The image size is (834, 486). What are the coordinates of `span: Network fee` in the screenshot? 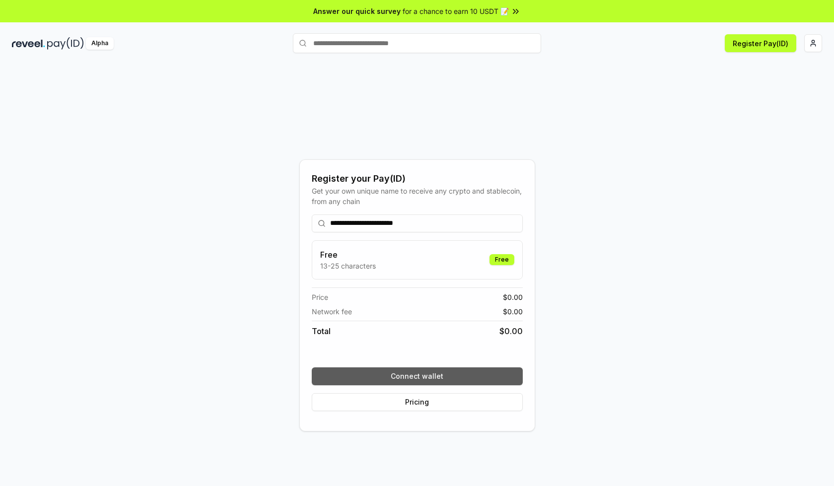 It's located at (332, 311).